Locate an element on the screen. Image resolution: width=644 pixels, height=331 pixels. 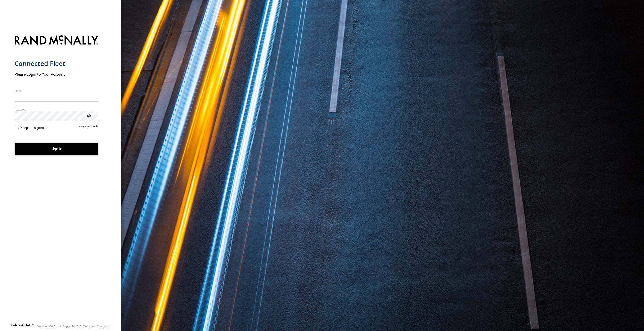
a: Terms and Conditions is located at coordinates (97, 326).